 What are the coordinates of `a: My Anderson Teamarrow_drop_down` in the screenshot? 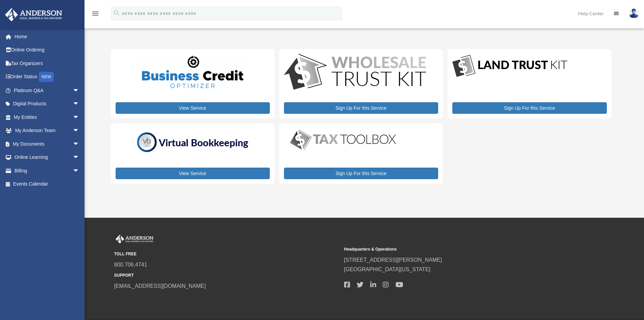 It's located at (47, 130).